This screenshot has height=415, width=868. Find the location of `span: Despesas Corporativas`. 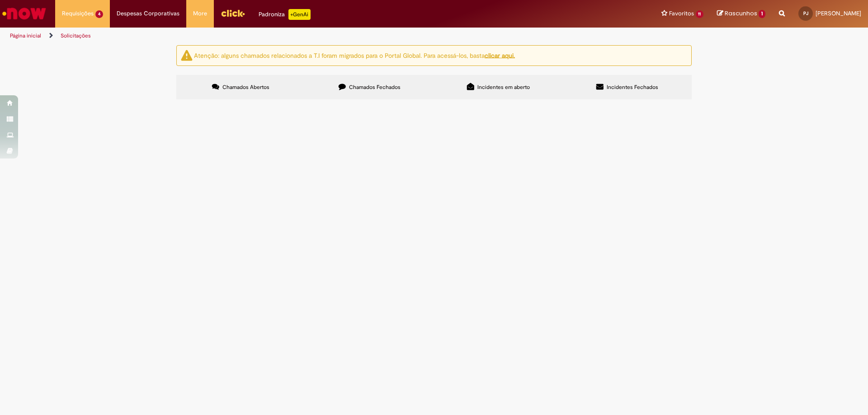

span: Despesas Corporativas is located at coordinates (148, 14).